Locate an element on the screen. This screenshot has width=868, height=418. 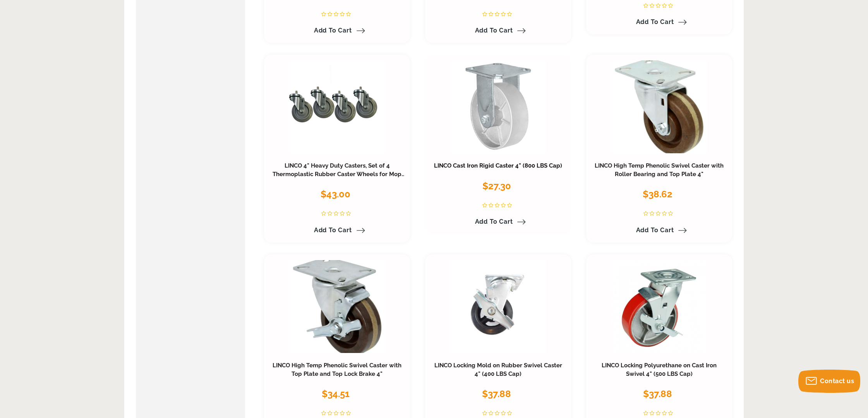
a: LINCO High Temp Phenolic Swivel Caster with Top Plate and Top Lock Brake 4" is located at coordinates (337, 370).